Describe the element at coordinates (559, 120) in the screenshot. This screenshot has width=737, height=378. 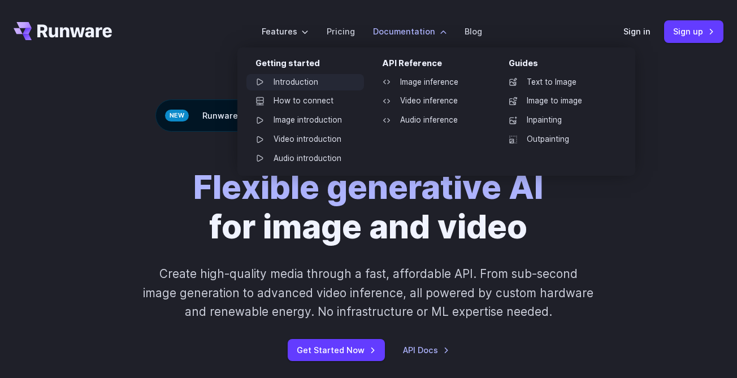
I see `a: Inpainting` at that location.